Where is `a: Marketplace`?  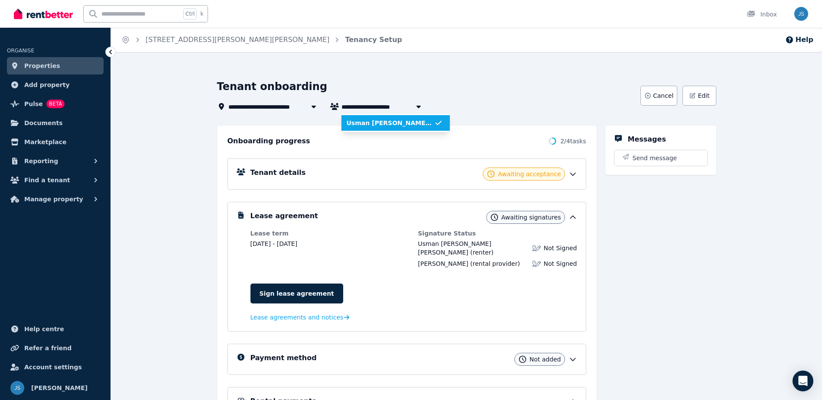
a: Marketplace is located at coordinates (55, 142).